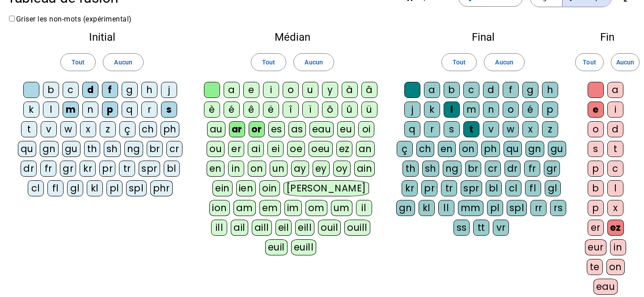  I want to click on div: j, so click(412, 110).